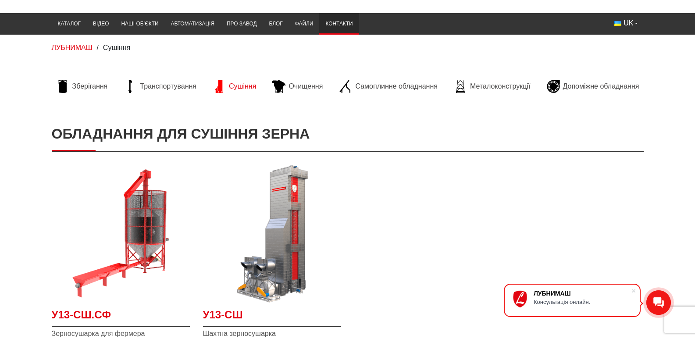 Image resolution: width=695 pixels, height=339 pixels. Describe the element at coordinates (272, 317) in the screenshot. I see `a: У13-СШ` at that location.